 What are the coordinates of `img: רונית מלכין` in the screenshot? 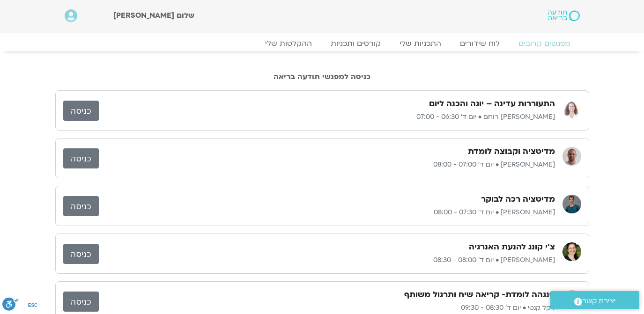 It's located at (572, 252).